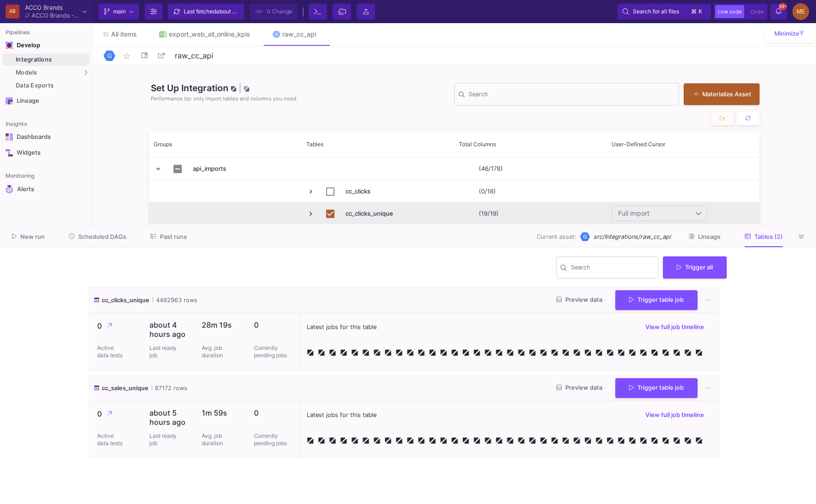 The height and width of the screenshot is (504, 816). What do you see at coordinates (102, 237) in the screenshot?
I see `span: Scheduled DAGs` at bounding box center [102, 237].